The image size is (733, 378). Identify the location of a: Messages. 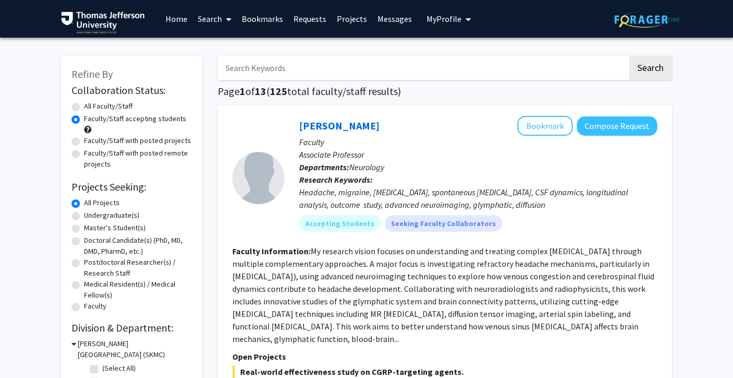
(395, 19).